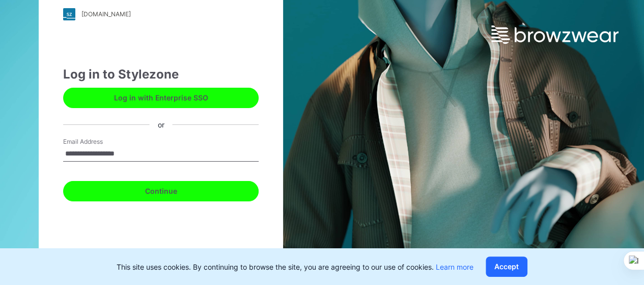 This screenshot has width=644, height=285. I want to click on button: Log in with Enterprise SSO, so click(161, 98).